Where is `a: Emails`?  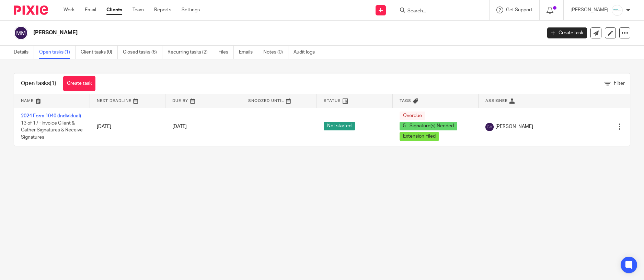
a: Emails is located at coordinates (249, 52).